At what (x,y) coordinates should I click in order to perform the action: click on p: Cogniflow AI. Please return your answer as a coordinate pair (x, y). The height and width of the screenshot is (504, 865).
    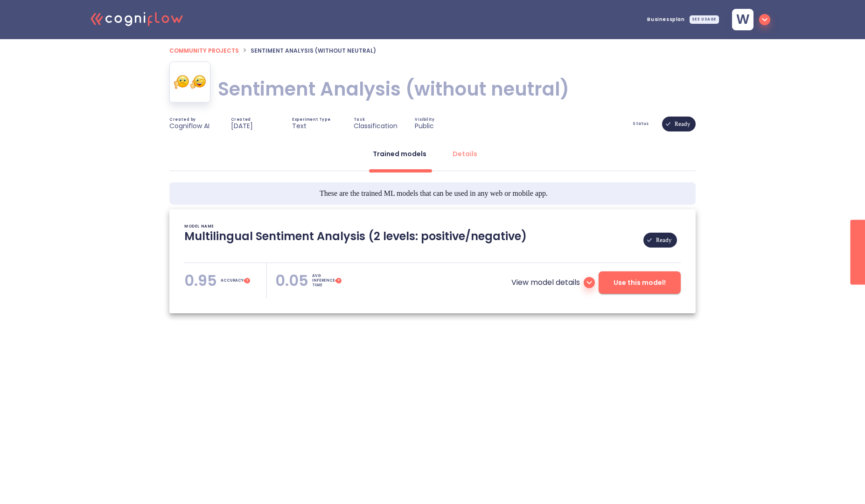
    Looking at the image, I should click on (189, 126).